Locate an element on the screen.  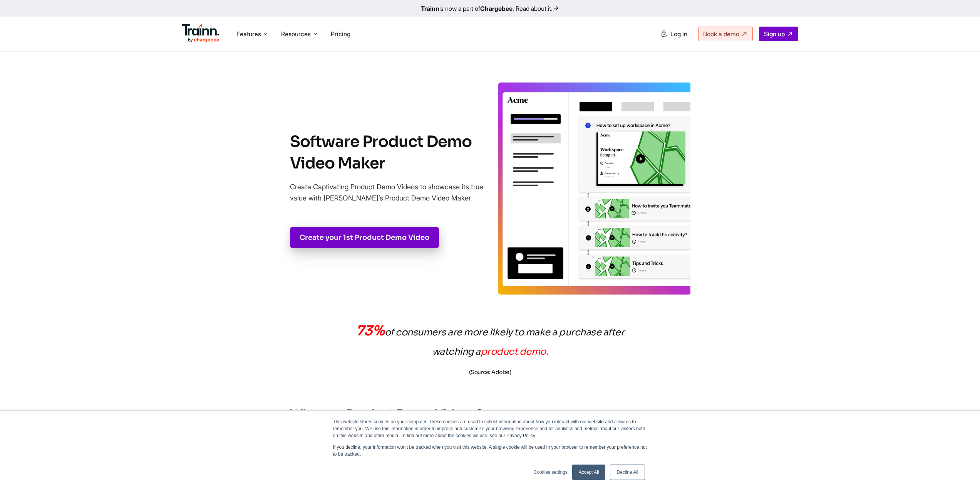
span: (Source: Adobe) is located at coordinates (490, 372).